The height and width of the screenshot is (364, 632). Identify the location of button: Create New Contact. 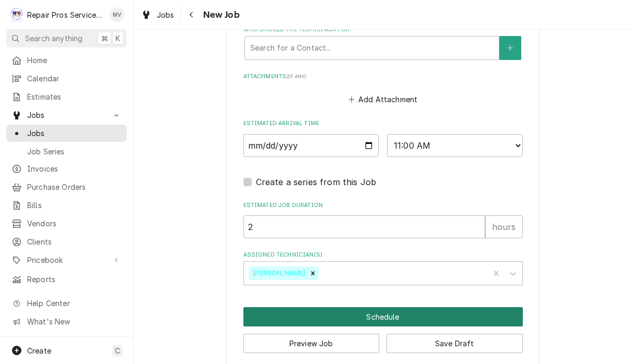
(510, 48).